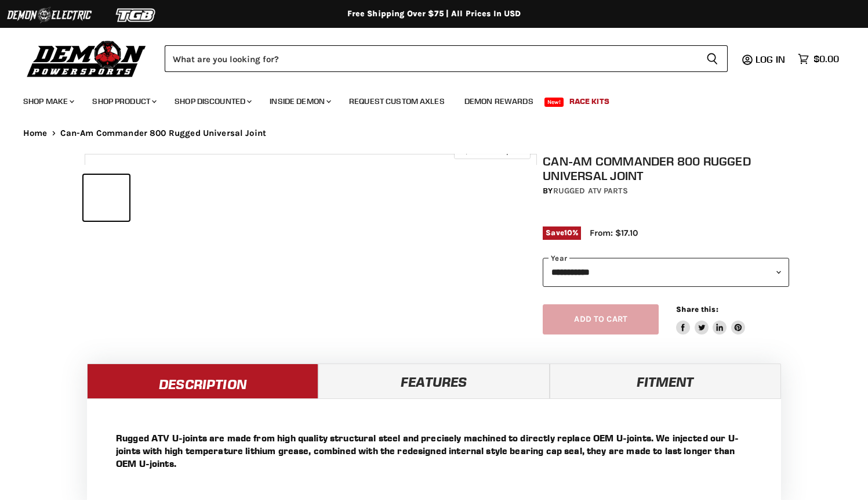 This screenshot has height=500, width=868. What do you see at coordinates (434, 450) in the screenshot?
I see `p: Rugged ATV U-joints are made from high quality structural steel and precisely machined to directl...` at bounding box center [434, 450].